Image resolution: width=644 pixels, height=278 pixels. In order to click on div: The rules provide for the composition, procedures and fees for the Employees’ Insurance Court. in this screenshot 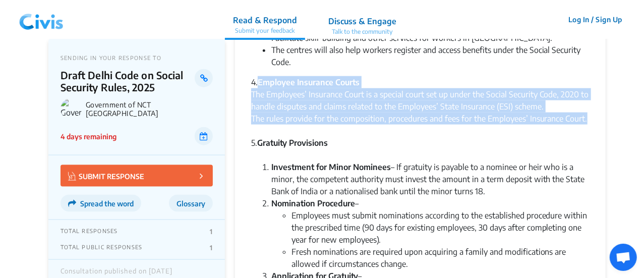, I will do `click(421, 119)`.